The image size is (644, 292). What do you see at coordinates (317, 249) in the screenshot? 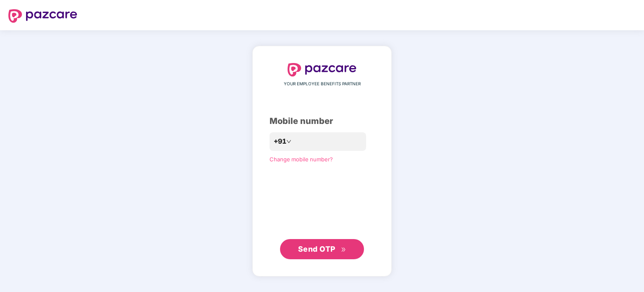
I see `span: Send OTP` at bounding box center [317, 249].